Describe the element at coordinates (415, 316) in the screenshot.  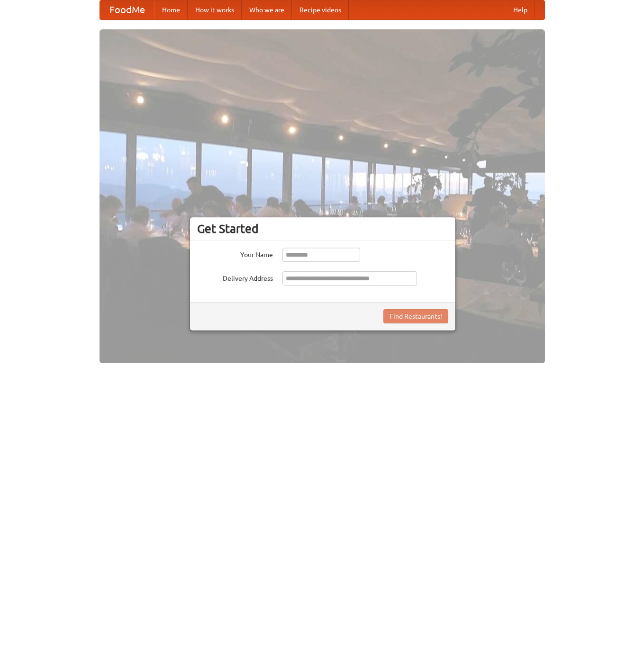
I see `button: Find Restaurants!` at that location.